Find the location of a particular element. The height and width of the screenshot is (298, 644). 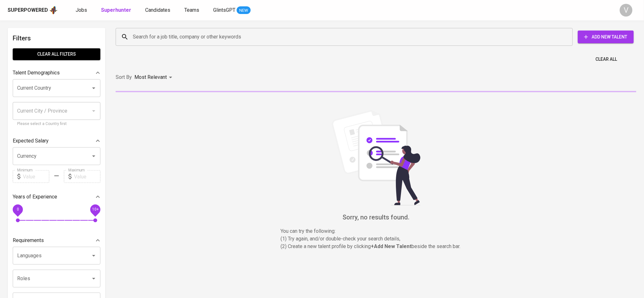

p: Most Relevant is located at coordinates (151, 77).